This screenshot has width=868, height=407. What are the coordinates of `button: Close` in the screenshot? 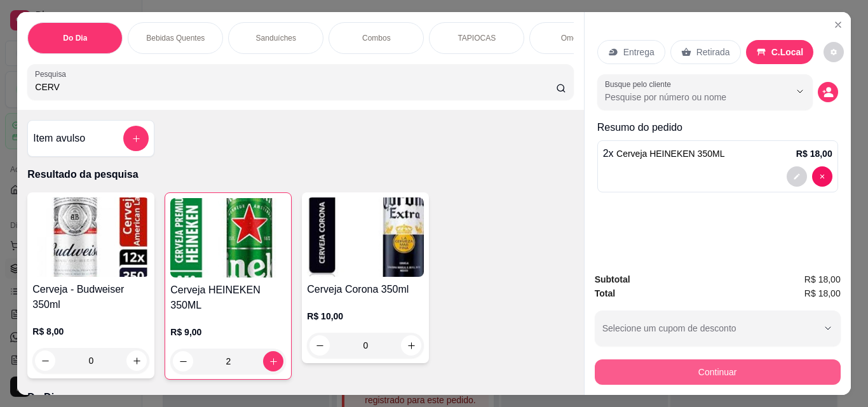 It's located at (838, 24).